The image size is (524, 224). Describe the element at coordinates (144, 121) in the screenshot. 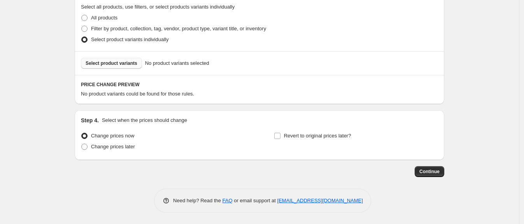

I see `p: Select when the prices should change` at that location.